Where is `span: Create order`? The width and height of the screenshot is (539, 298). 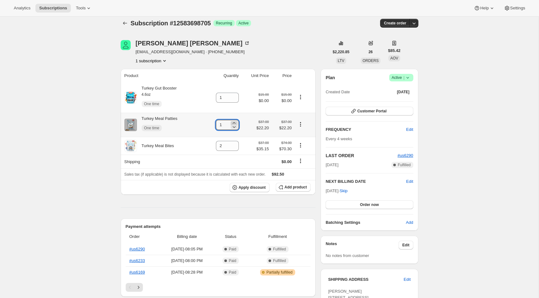
span: Create order is located at coordinates (395, 23).